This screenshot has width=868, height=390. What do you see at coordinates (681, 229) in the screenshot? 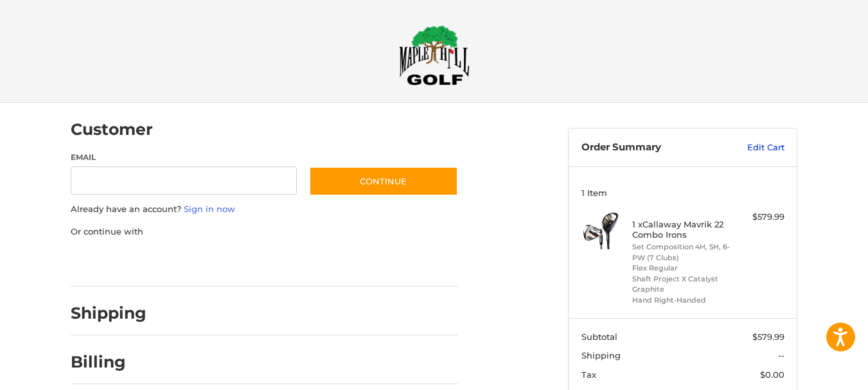
I see `h4: 1 x Callaway Mavrik 22 Combo Irons` at bounding box center [681, 229].